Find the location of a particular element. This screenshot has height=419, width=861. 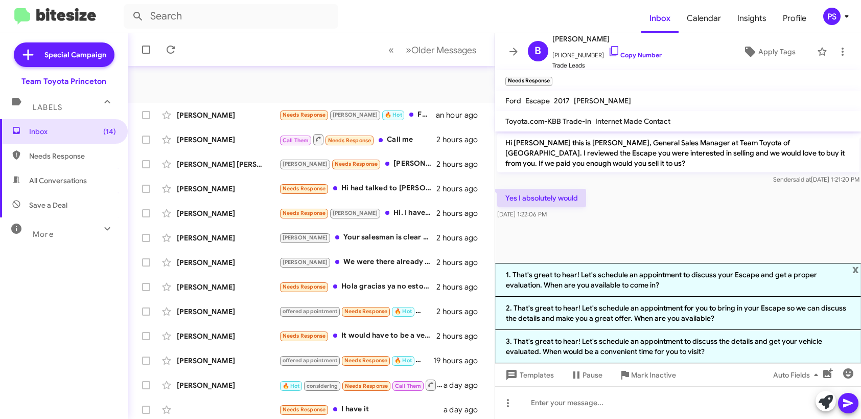

div: 19 hours ago is located at coordinates (460, 360).